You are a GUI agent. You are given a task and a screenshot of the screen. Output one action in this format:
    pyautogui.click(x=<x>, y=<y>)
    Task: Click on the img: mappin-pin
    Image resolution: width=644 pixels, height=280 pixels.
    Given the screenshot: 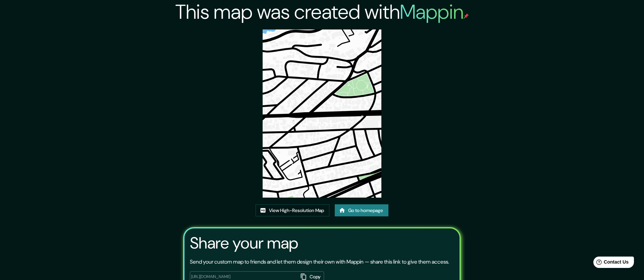 What is the action you would take?
    pyautogui.click(x=466, y=16)
    